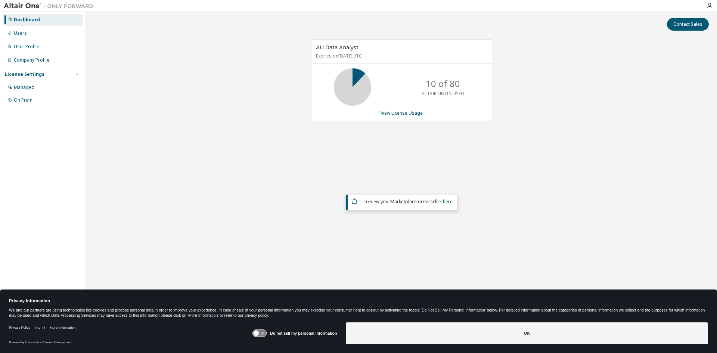  What do you see at coordinates (408, 201) in the screenshot?
I see `span: To view your click` at bounding box center [408, 201].